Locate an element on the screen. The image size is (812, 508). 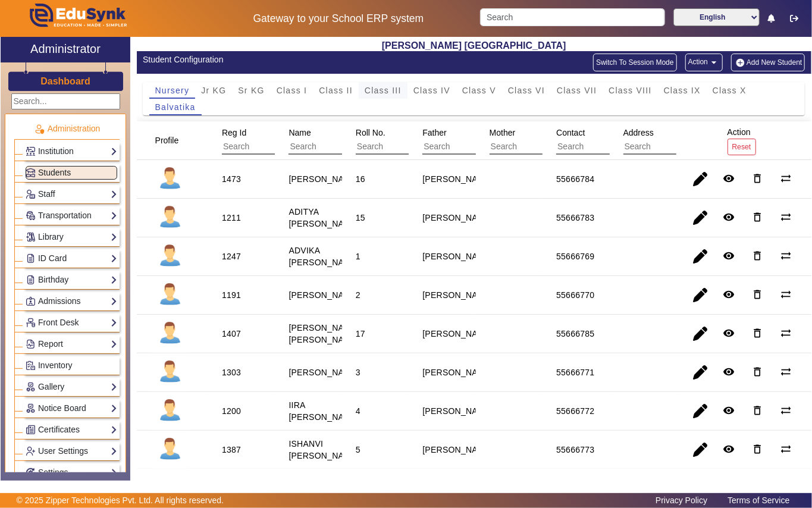
div: 55666769 is located at coordinates (575, 256).